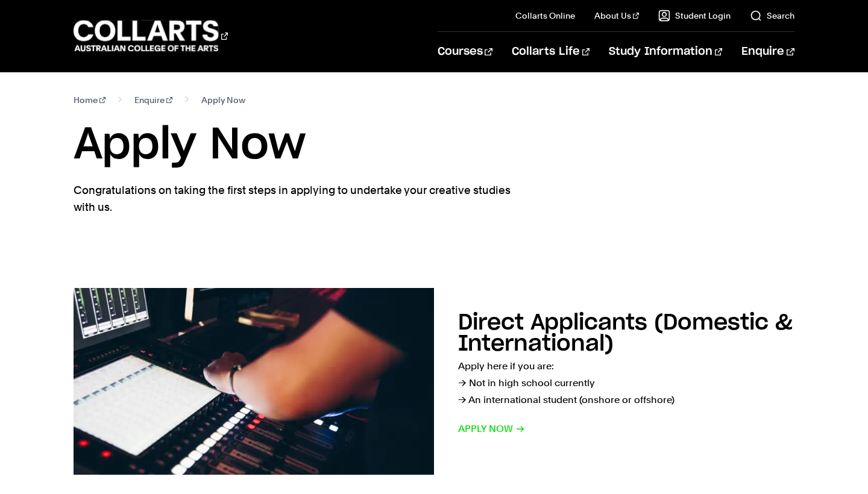  Describe the element at coordinates (550, 52) in the screenshot. I see `a: Collarts Life` at that location.